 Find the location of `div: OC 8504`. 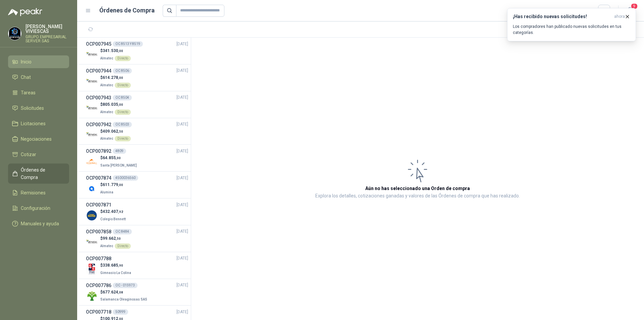

div: OC 8504 is located at coordinates (122, 98).